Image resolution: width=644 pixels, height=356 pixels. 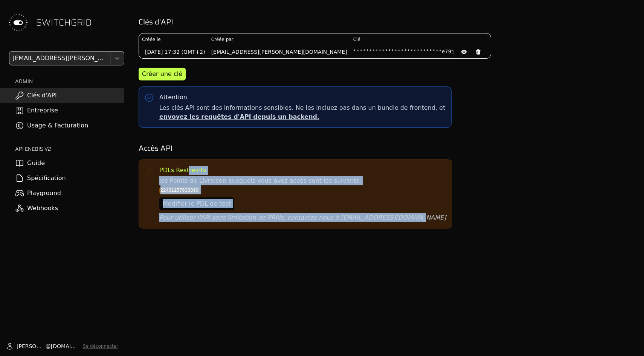 What do you see at coordinates (279, 39) in the screenshot?
I see `th: Créée par` at bounding box center [279, 39].